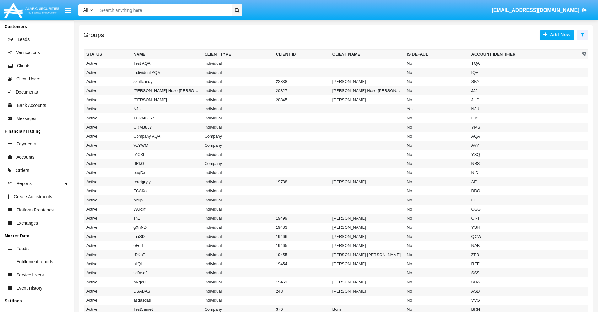 This screenshot has height=312, width=598. I want to click on span: Clients, so click(24, 66).